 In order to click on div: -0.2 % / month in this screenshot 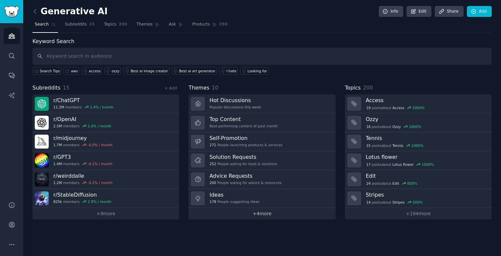, I will do `click(100, 182)`.